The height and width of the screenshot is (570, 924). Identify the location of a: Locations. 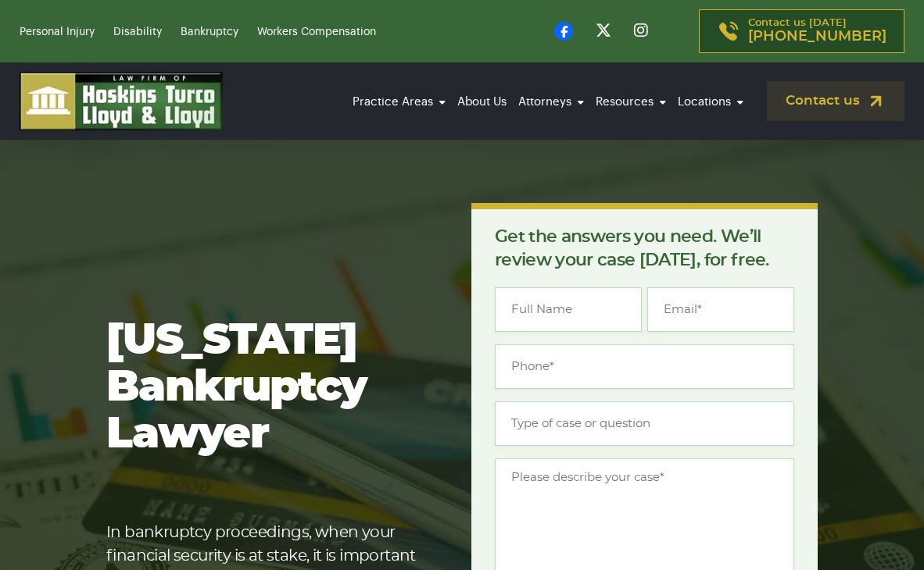
(710, 101).